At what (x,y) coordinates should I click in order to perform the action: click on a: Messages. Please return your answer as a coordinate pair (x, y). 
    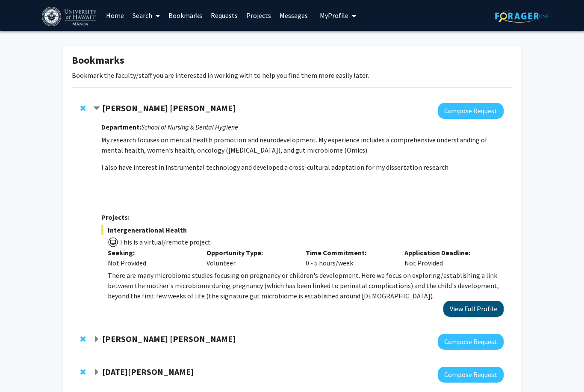
    Looking at the image, I should click on (294, 15).